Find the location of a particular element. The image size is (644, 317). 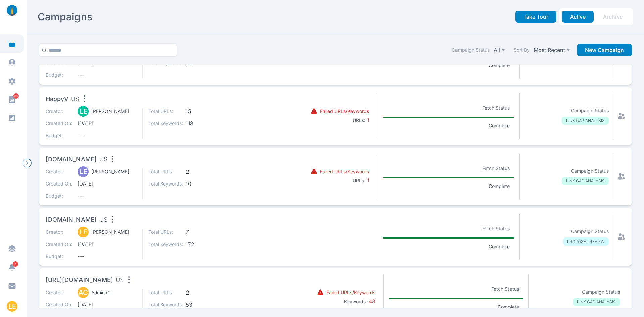

p: Admin CL is located at coordinates (101, 293).